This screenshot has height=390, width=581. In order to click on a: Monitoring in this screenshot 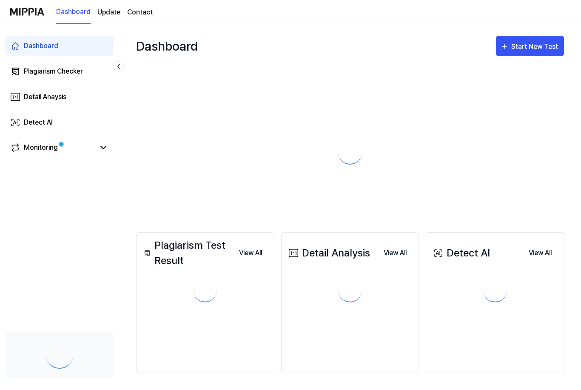, I will do `click(52, 148)`.